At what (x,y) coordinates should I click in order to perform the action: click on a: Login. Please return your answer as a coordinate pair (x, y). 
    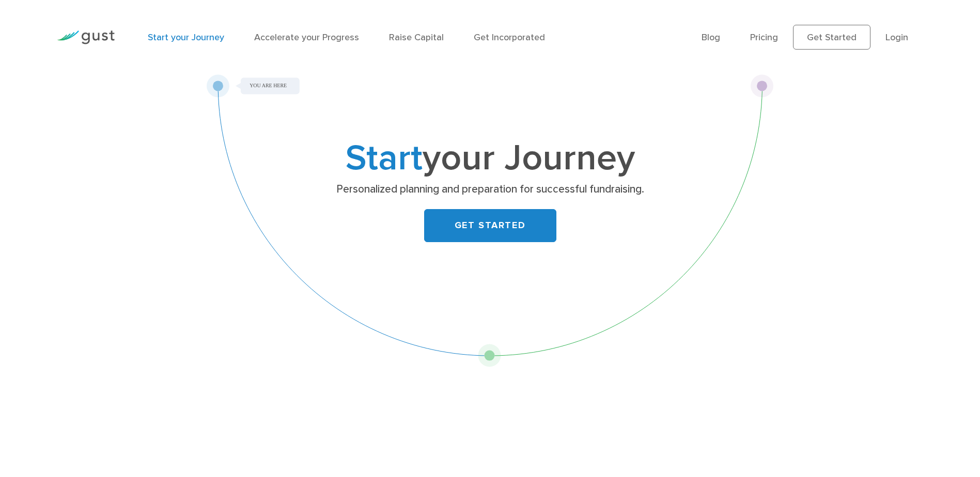
    Looking at the image, I should click on (897, 37).